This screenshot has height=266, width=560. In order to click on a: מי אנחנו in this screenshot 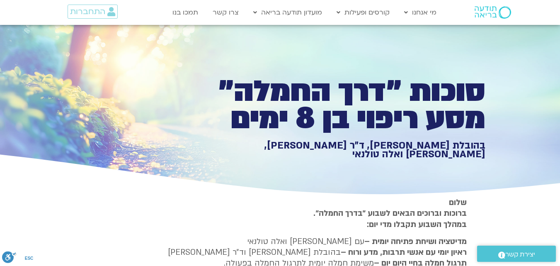, I will do `click(420, 12)`.